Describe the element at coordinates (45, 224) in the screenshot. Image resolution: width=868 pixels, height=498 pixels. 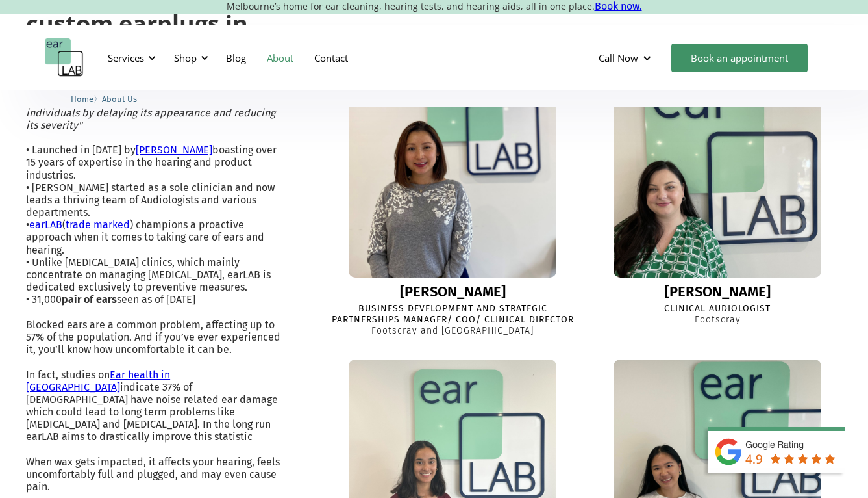
I see `a: earLAB` at that location.